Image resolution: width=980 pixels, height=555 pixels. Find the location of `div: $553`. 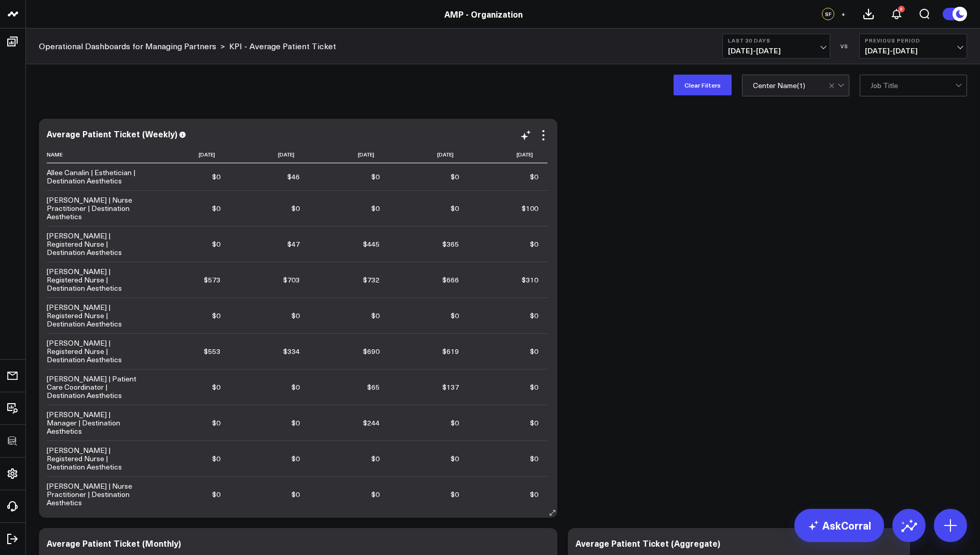

div: $553 is located at coordinates (212, 351).